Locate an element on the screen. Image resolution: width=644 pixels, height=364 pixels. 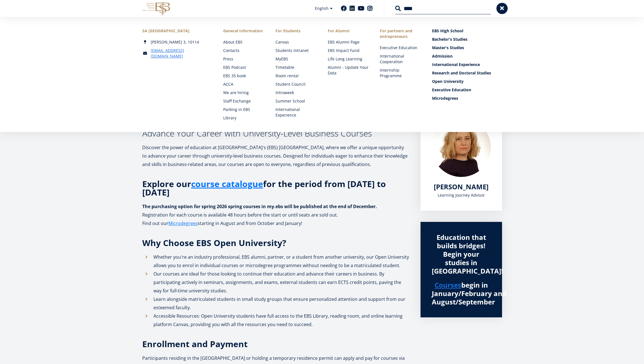
a: EBS 35 book is located at coordinates (243, 76).